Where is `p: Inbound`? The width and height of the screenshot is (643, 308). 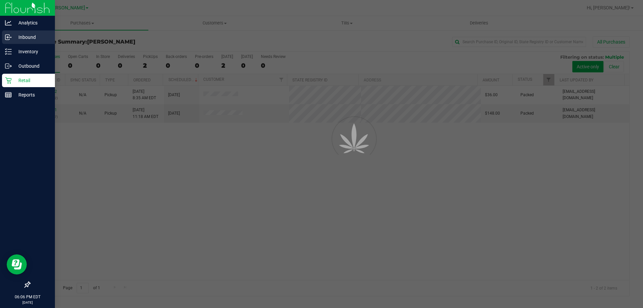
p: Inbound is located at coordinates (32, 37).